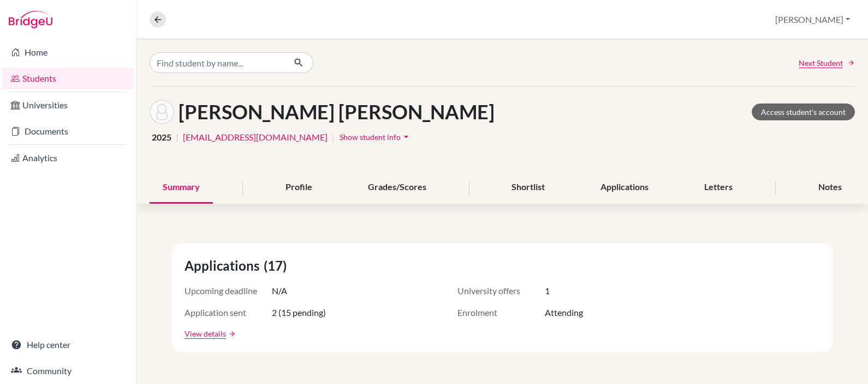 Image resolution: width=868 pixels, height=384 pixels. What do you see at coordinates (501, 313) in the screenshot?
I see `span: Enrolment` at bounding box center [501, 313].